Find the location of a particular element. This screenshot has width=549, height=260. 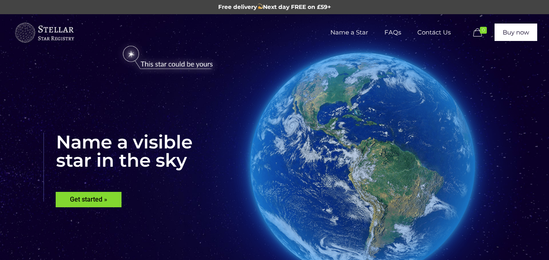

rs-layer: Name a visible star in the sky is located at coordinates (118, 167).